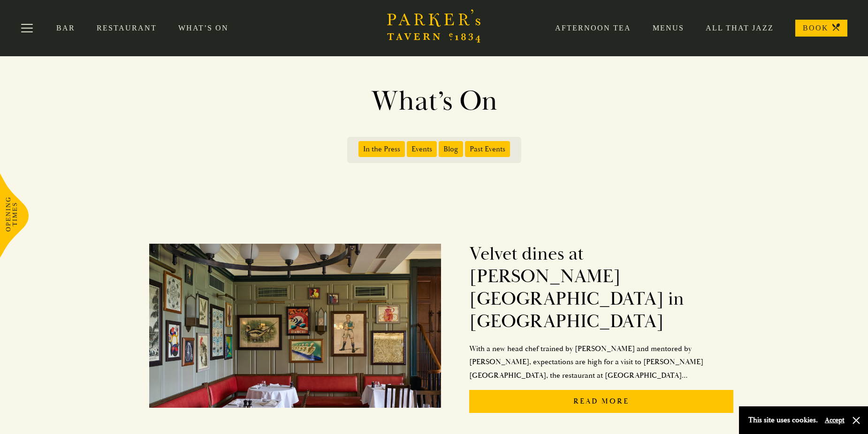  I want to click on button: Accept, so click(835, 420).